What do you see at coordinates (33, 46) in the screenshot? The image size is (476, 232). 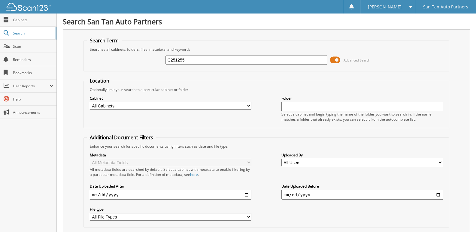 I see `span: Scan` at bounding box center [33, 46].